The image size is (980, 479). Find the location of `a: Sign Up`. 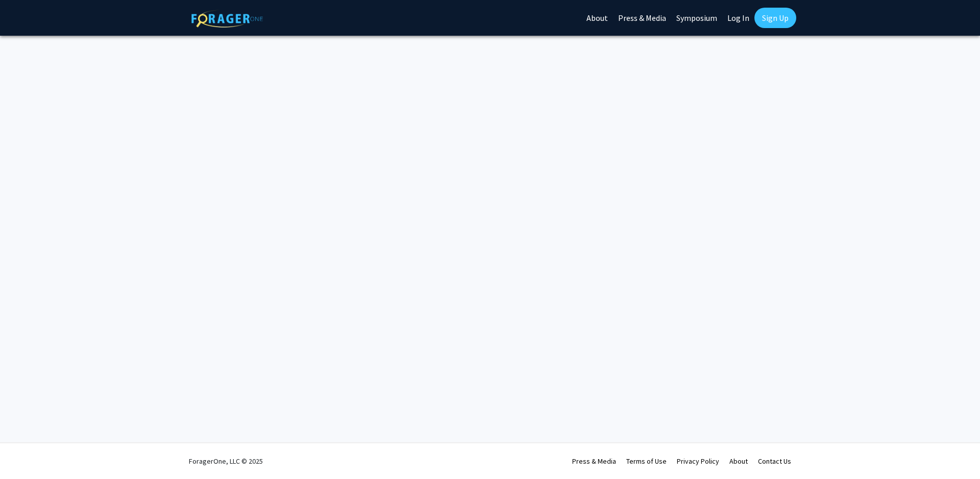

a: Sign Up is located at coordinates (776, 18).